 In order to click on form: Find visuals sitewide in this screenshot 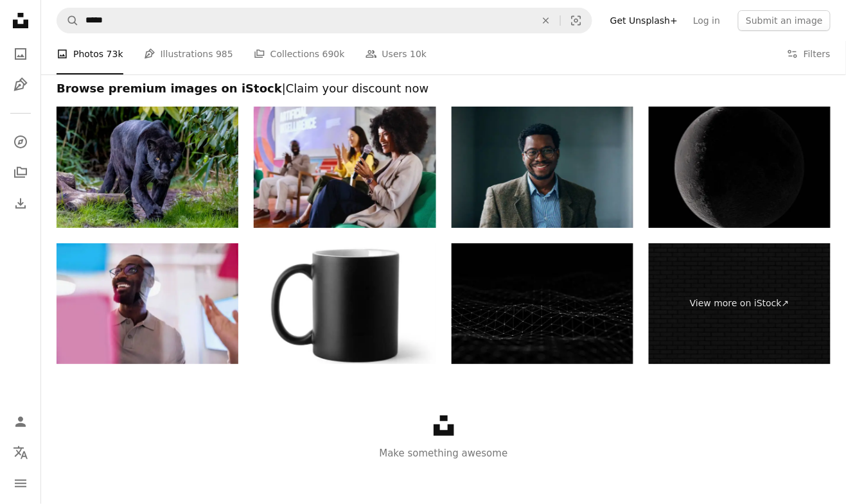, I will do `click(325, 20)`.